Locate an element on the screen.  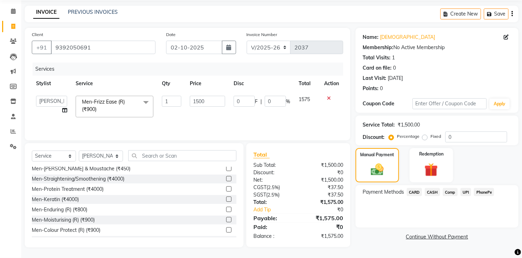
img: _cash.svg is located at coordinates (377, 170).